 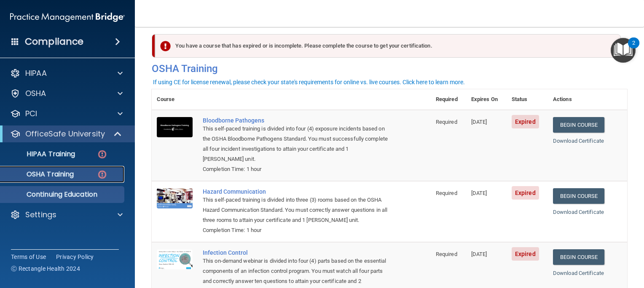 What do you see at coordinates (36, 73) in the screenshot?
I see `p: HIPAA` at bounding box center [36, 73].